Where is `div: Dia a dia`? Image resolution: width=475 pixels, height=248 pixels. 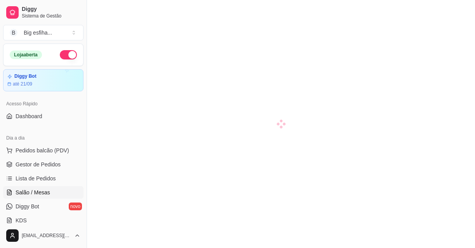
div: Dia a dia is located at coordinates (43, 138).